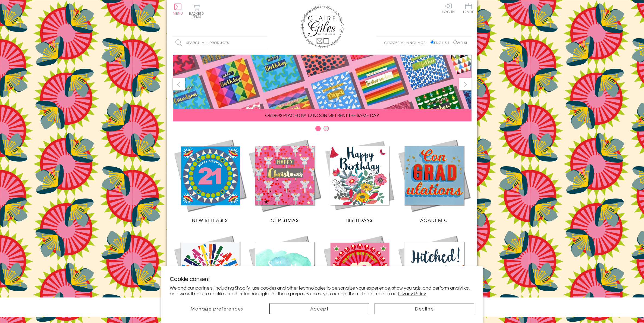 The image size is (644, 323). Describe the element at coordinates (322, 115) in the screenshot. I see `span: ORDERS PLACED BY 12 NOON GET SENT THE SAME DAY` at that location.